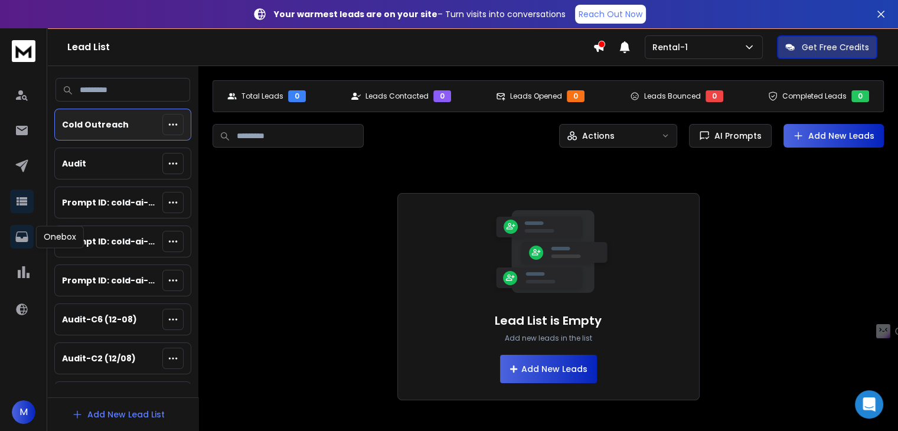 The width and height of the screenshot is (898, 431). What do you see at coordinates (536, 96) in the screenshot?
I see `p: Leads Opened` at bounding box center [536, 96].